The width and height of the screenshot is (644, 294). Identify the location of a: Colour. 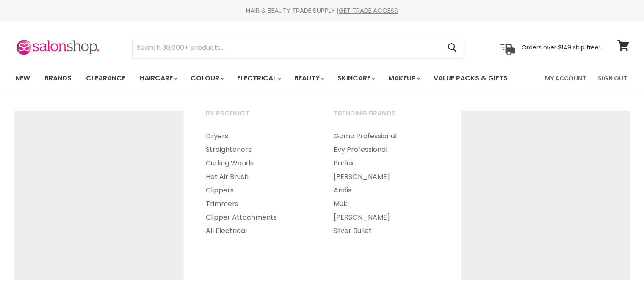
(207, 78).